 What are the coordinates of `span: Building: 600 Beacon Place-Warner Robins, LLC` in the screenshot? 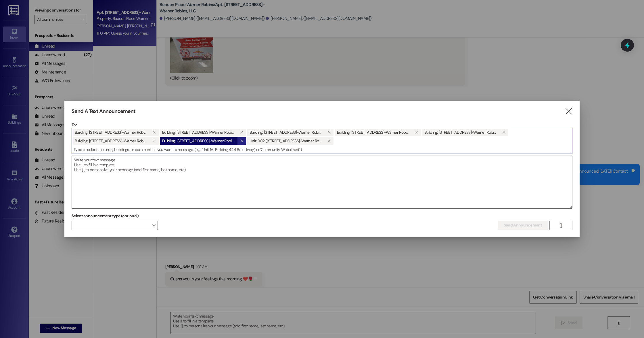 It's located at (461, 132).